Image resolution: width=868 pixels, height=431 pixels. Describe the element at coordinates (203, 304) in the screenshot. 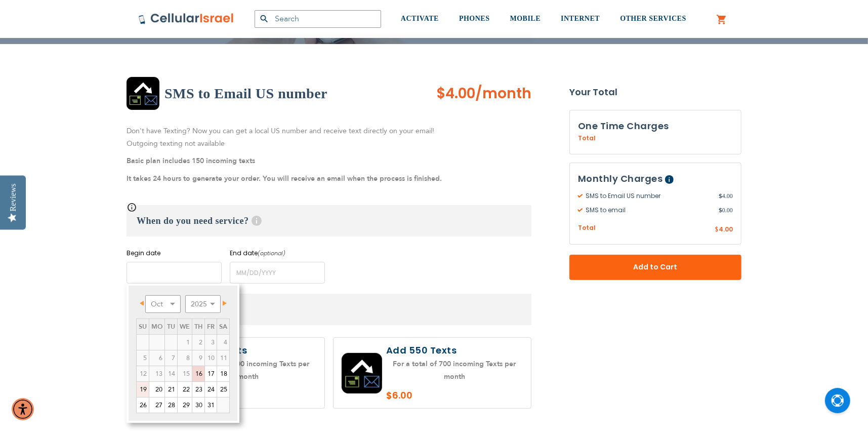

I see `select: Select year` at that location.